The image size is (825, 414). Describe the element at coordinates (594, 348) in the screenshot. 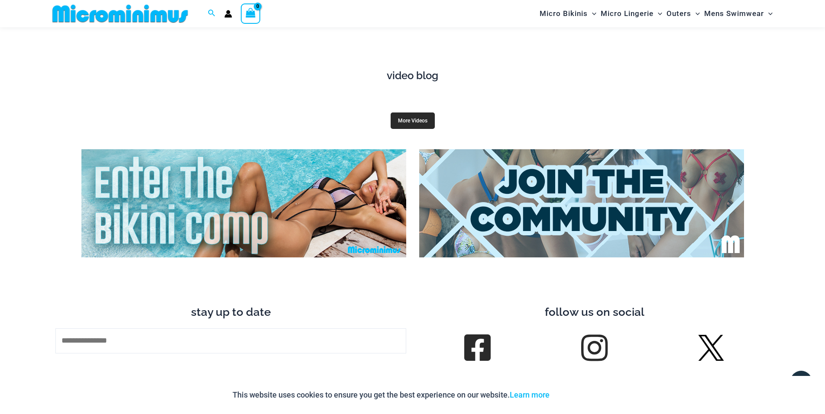

I see `a: Follow us on Instagram` at that location.